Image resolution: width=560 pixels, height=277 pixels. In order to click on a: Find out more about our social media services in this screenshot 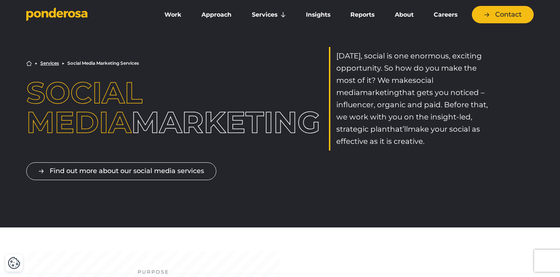, I will do `click(121, 171)`.